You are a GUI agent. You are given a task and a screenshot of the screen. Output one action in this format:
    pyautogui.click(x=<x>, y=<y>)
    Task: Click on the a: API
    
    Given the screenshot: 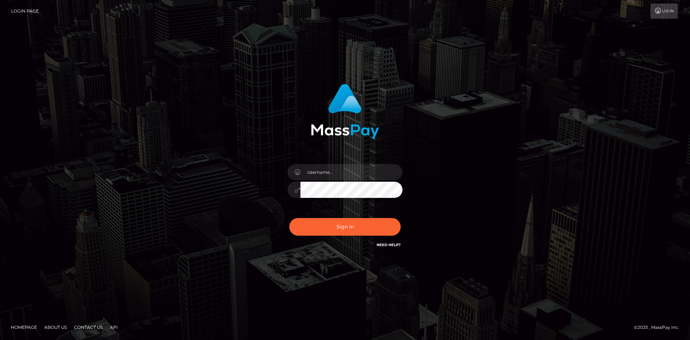 What is the action you would take?
    pyautogui.click(x=114, y=327)
    